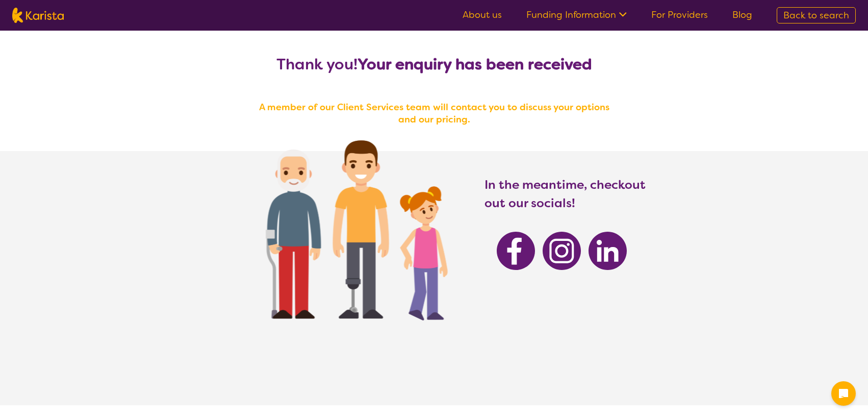 The height and width of the screenshot is (418, 868). What do you see at coordinates (434, 65) in the screenshot?
I see `h2: Thank you!` at bounding box center [434, 65].